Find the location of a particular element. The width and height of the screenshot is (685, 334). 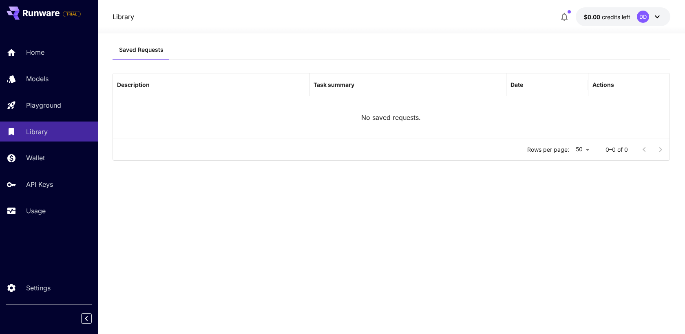

p: Home is located at coordinates (35, 52).